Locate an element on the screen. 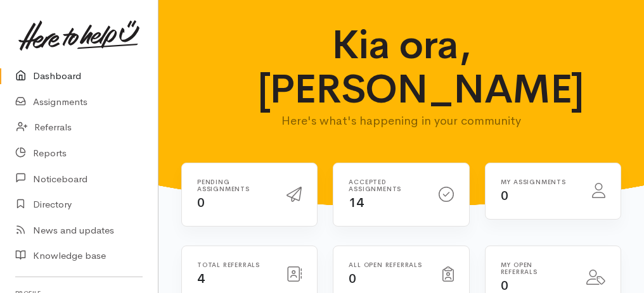 The height and width of the screenshot is (293, 644). h6: My assignments is located at coordinates (538, 182).